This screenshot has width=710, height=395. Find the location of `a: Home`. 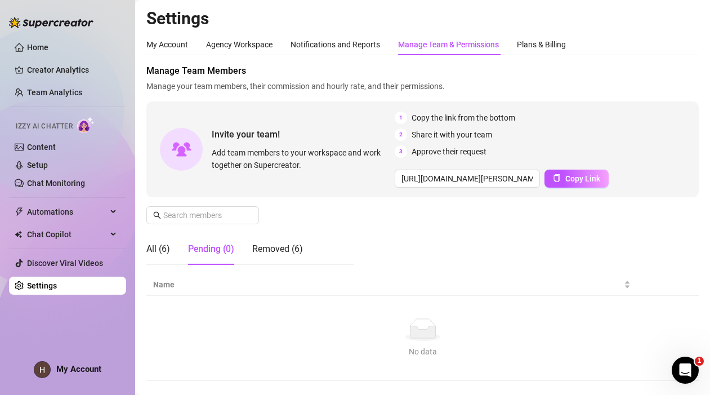

a: Home is located at coordinates (38, 47).